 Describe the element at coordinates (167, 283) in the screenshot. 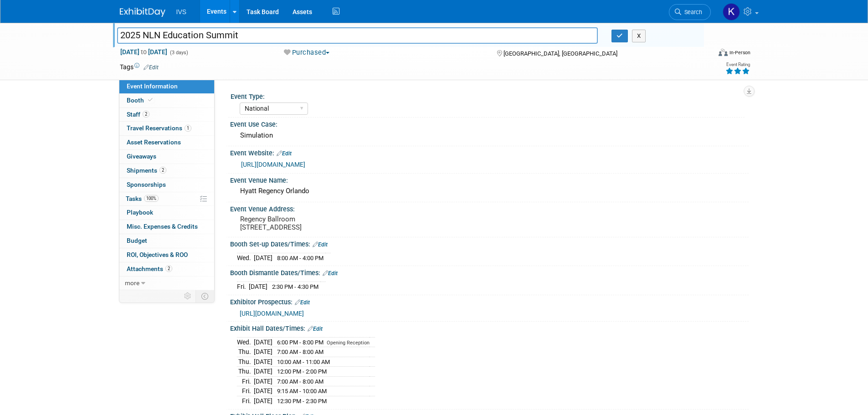

I see `a: more` at that location.